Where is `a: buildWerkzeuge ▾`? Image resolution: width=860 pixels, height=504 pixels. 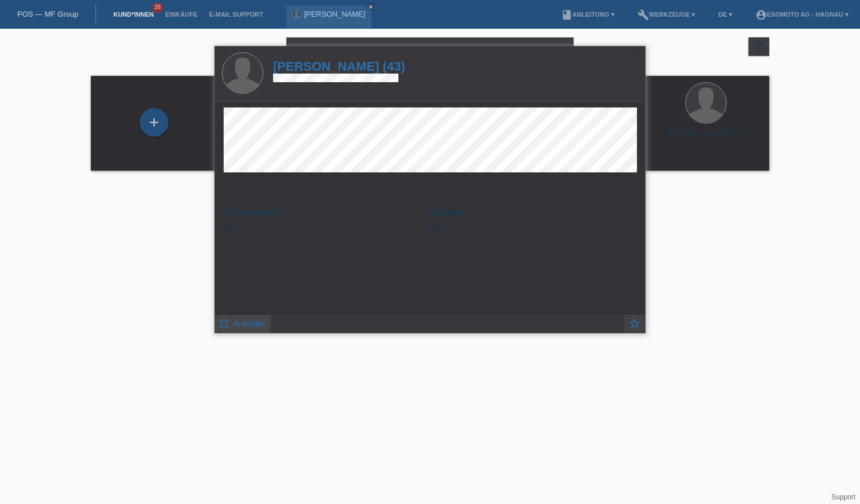
a: buildWerkzeuge ▾ is located at coordinates (666, 14).